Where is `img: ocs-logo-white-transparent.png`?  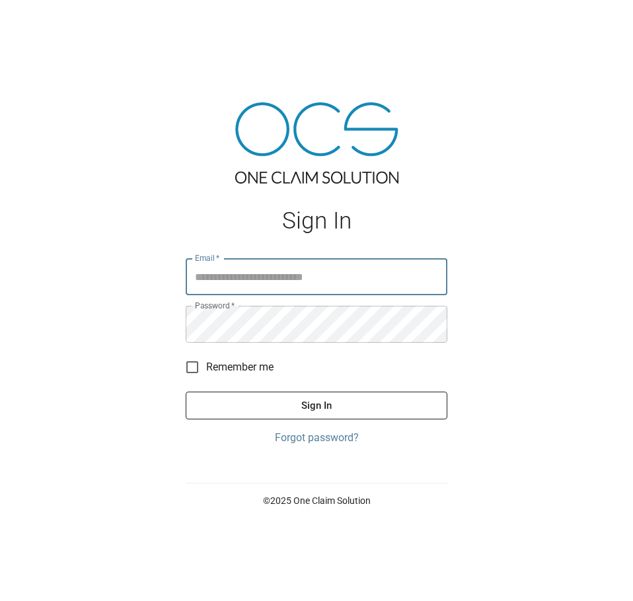
img: ocs-logo-white-transparent.png is located at coordinates (42, 21).